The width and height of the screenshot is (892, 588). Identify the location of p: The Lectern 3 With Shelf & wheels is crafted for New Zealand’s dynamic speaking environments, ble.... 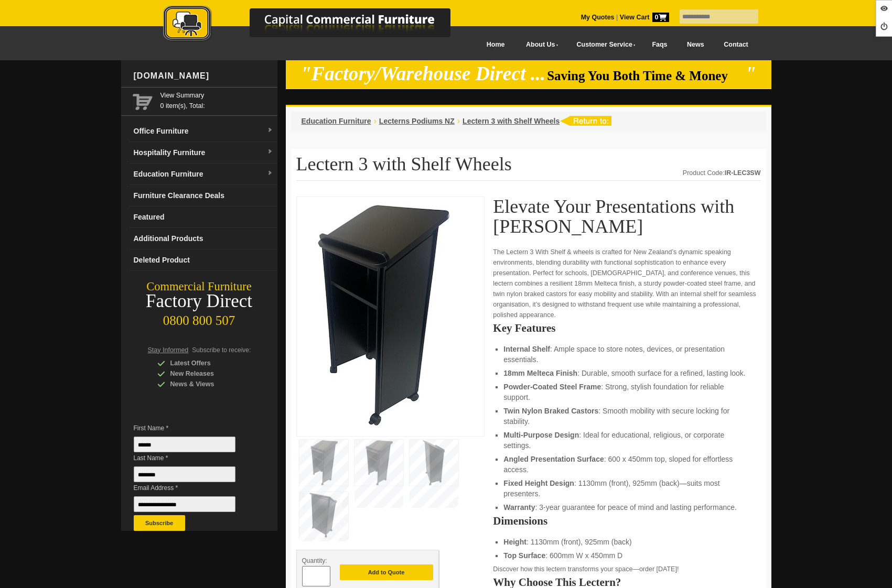
(627, 284).